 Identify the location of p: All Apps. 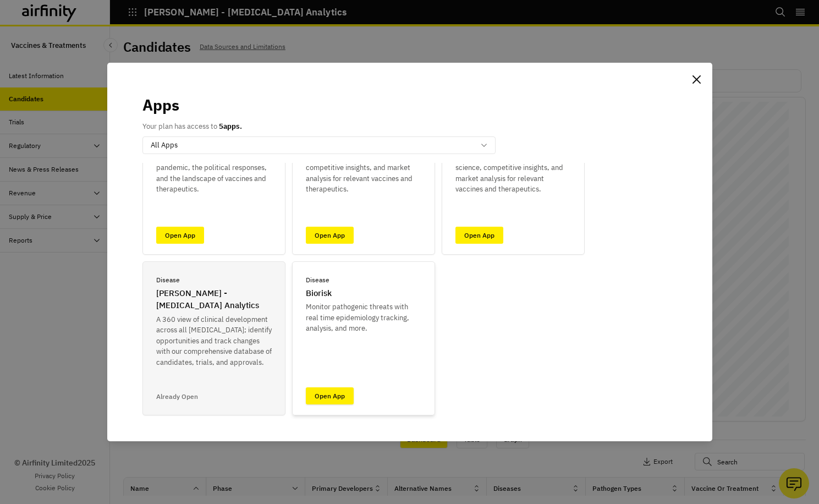
(164, 145).